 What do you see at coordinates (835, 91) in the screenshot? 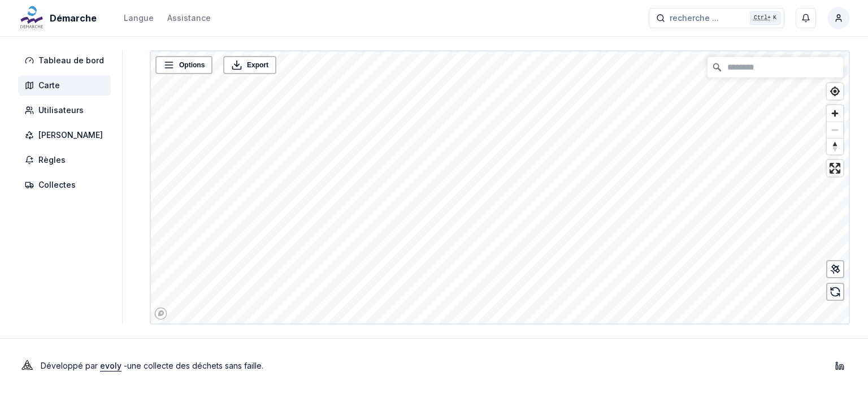
I see `span: Find my location` at bounding box center [835, 91].